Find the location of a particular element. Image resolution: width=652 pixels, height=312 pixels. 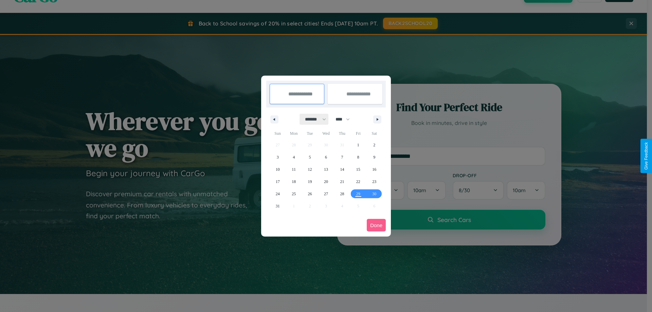

button: 29 is located at coordinates (358, 194).